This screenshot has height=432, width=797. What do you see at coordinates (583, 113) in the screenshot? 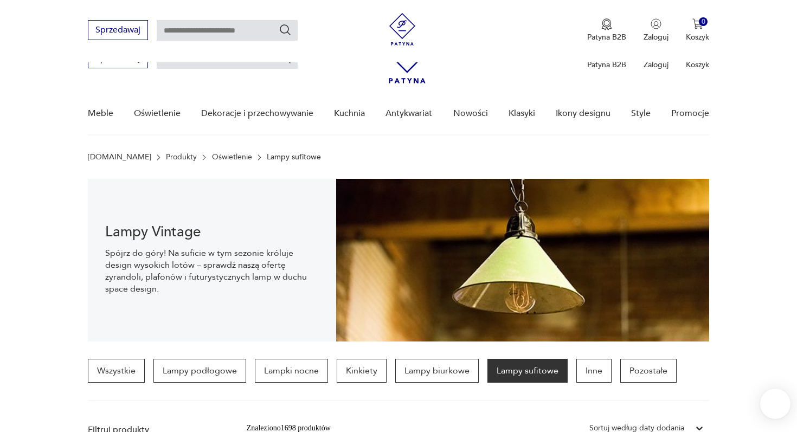
I see `a: Ikony designu` at bounding box center [583, 113].